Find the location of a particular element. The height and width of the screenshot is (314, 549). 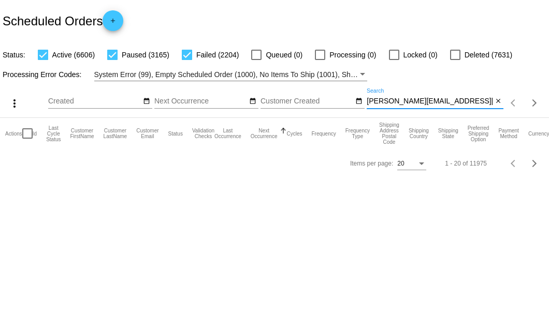

button: Change sorting for ShippingCountry is located at coordinates (419, 134).